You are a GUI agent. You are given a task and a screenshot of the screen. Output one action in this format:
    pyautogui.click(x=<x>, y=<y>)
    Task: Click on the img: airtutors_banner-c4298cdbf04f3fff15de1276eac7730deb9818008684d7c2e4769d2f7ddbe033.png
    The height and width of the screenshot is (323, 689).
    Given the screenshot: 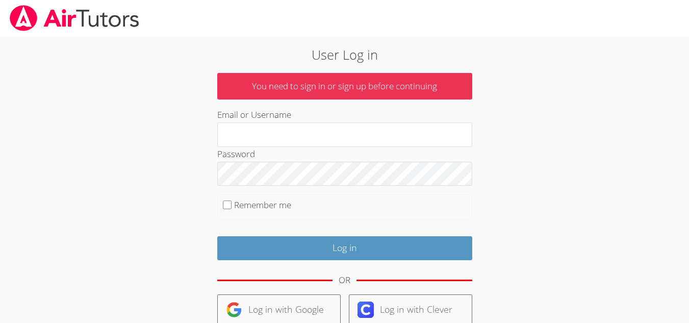 What is the action you would take?
    pyautogui.click(x=75, y=18)
    